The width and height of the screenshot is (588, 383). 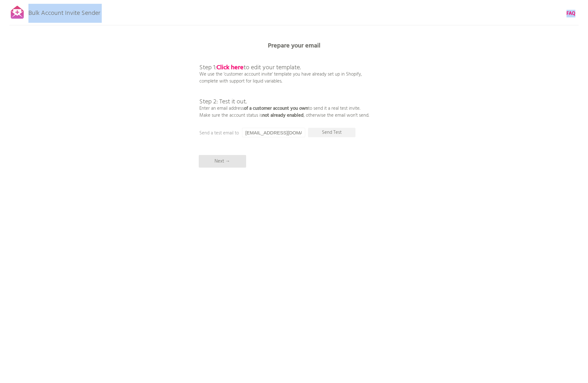 I want to click on span: Step 2: Test it out., so click(x=223, y=102).